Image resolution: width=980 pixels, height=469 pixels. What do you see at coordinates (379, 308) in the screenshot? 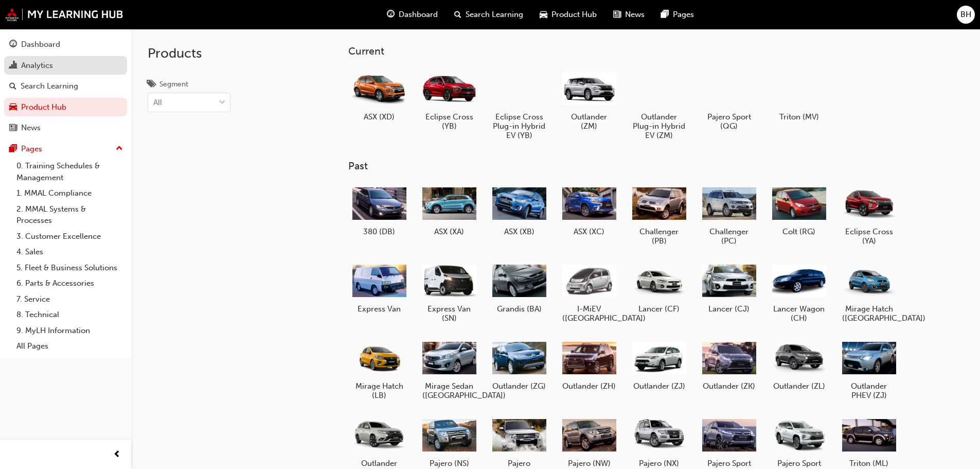
I see `h5: Express Van` at bounding box center [379, 308].